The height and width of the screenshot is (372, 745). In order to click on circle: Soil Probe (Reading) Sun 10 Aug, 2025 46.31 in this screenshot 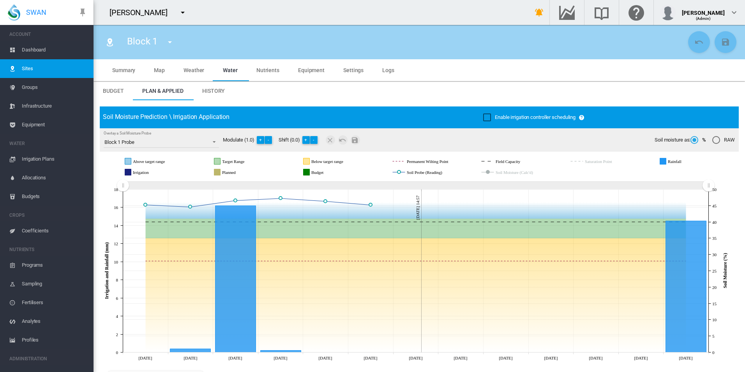, I will do `click(325, 201)`.